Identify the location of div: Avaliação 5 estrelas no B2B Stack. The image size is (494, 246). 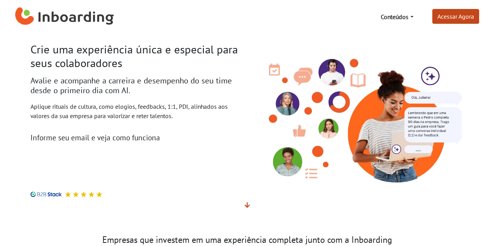
(82, 194).